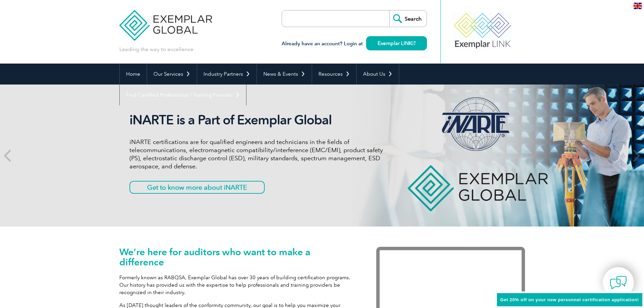 The height and width of the screenshot is (308, 644). What do you see at coordinates (256, 154) in the screenshot?
I see `p: iNARTE certifications are for qualified engineers and technicians in the fields of telecommunicat...` at bounding box center [256, 154].